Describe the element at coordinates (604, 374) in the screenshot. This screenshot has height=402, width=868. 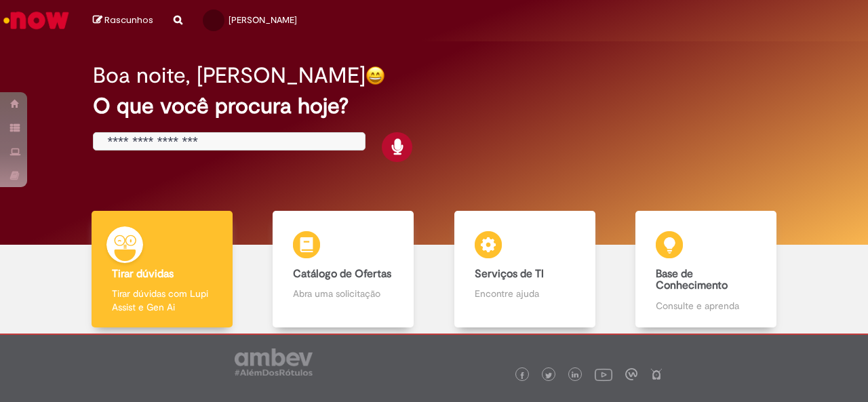
I see `img: logo_footer_youtube.png` at that location.